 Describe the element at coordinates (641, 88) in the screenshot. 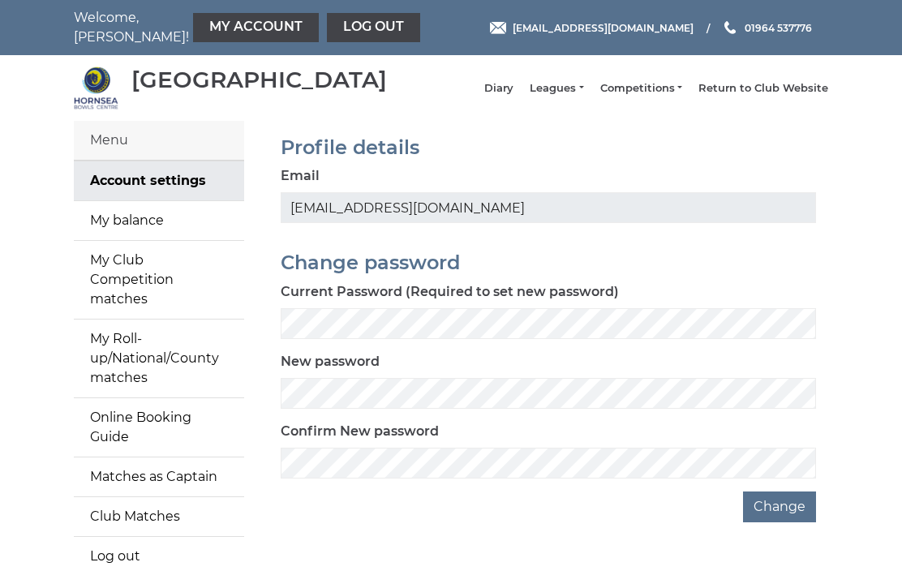

I see `a: Competitions` at that location.